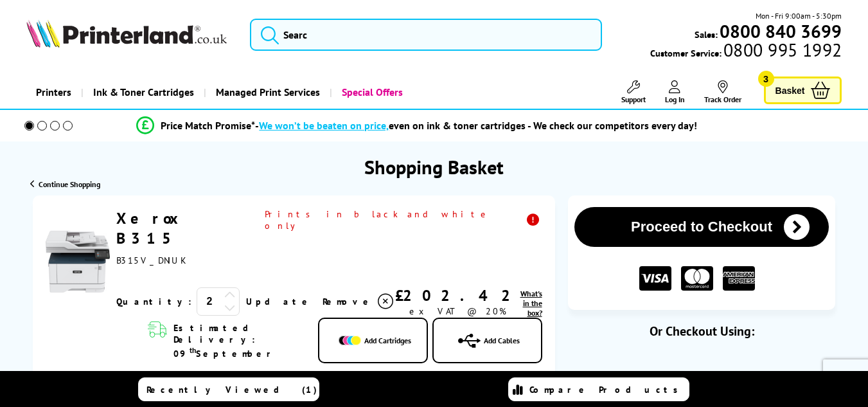 The height and width of the screenshot is (407, 868). Describe the element at coordinates (599, 389) in the screenshot. I see `a: Compare Products` at that location.